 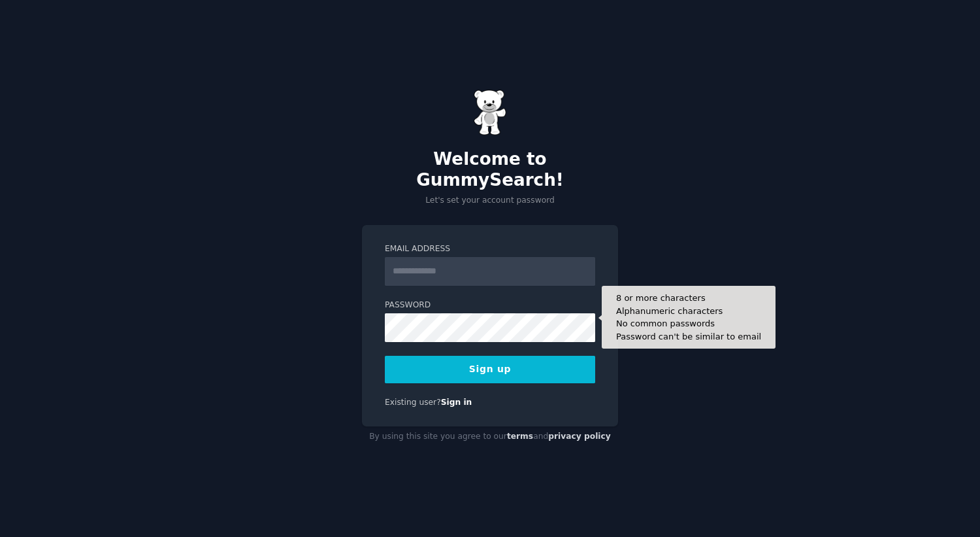 What do you see at coordinates (490, 112) in the screenshot?
I see `img: Gummy Bear` at bounding box center [490, 112].